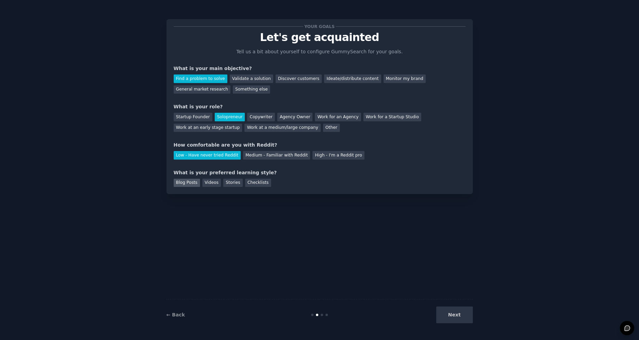 The image size is (639, 340). Describe the element at coordinates (331, 128) in the screenshot. I see `div: Other` at that location.